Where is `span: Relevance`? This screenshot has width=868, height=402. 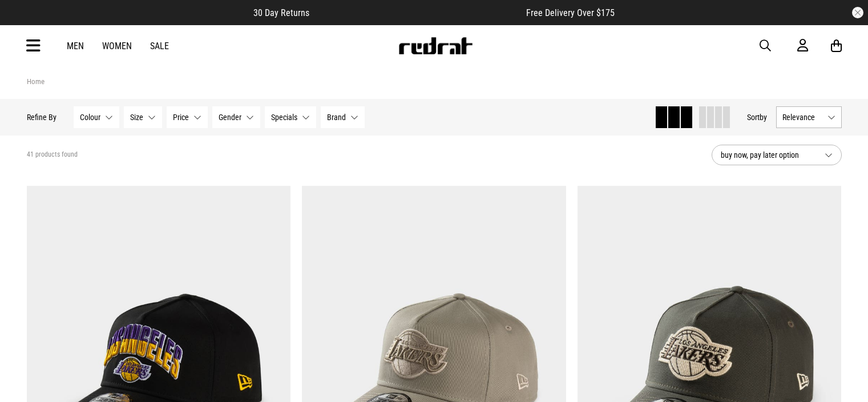 span: Relevance is located at coordinates (802, 117).